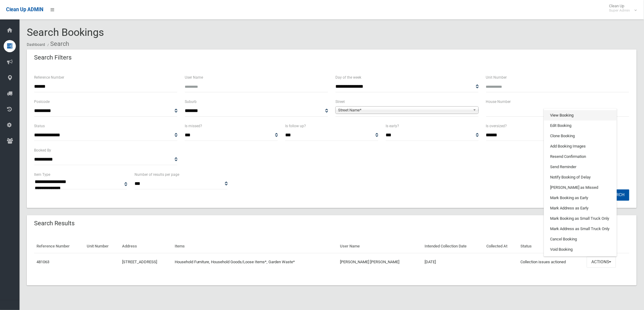 This screenshot has height=310, width=644. What do you see at coordinates (157, 175) in the screenshot?
I see `label: Number of results per page` at bounding box center [157, 175].